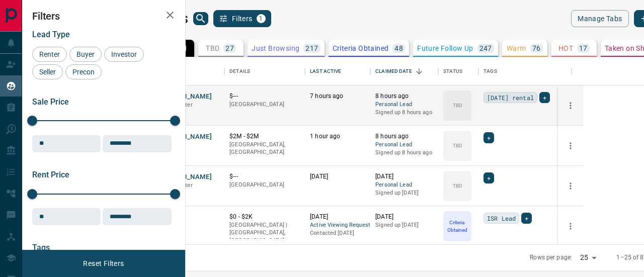 This screenshot has height=277, width=644. Describe the element at coordinates (124, 54) in the screenshot. I see `span: Investor` at that location.